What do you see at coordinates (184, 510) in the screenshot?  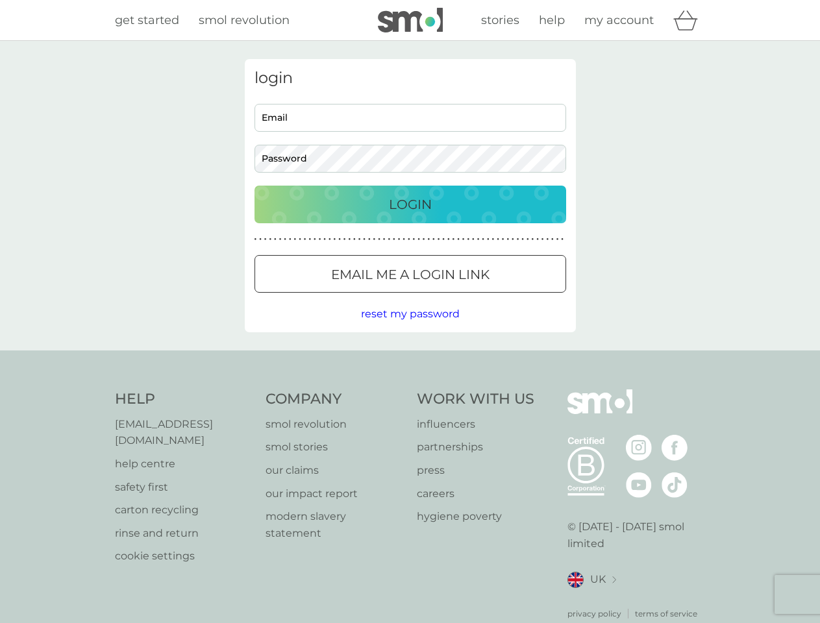 I see `p: carton recycling` at bounding box center [184, 510].